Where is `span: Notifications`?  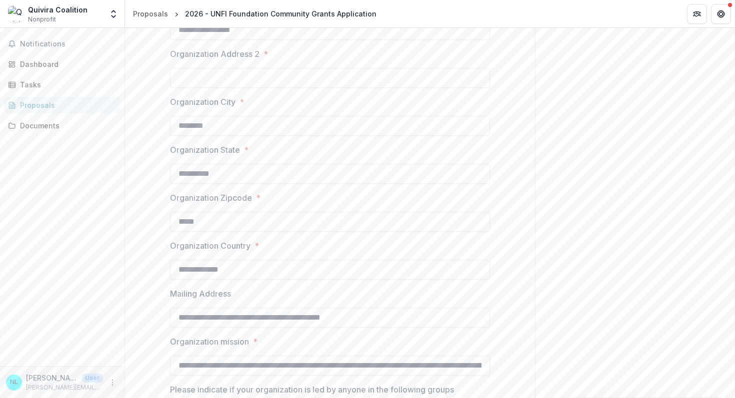 span: Notifications is located at coordinates (68, 44).